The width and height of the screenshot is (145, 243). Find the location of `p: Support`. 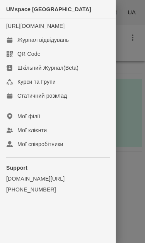

p: Support is located at coordinates (58, 168).